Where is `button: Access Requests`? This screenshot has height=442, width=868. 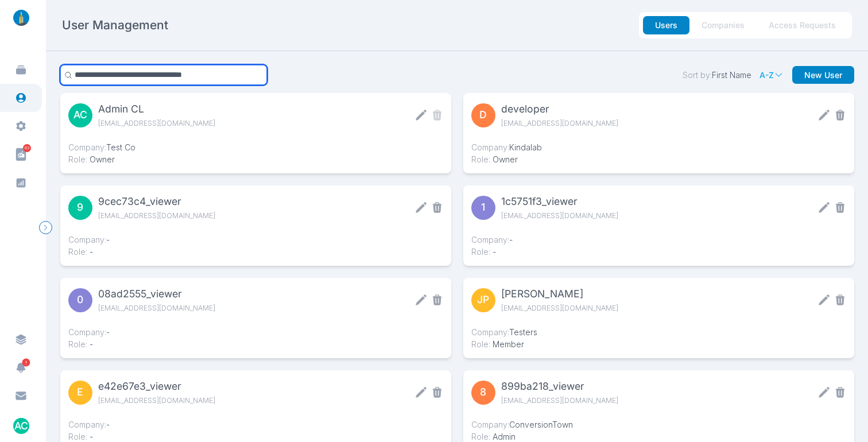 button: Access Requests is located at coordinates (802, 25).